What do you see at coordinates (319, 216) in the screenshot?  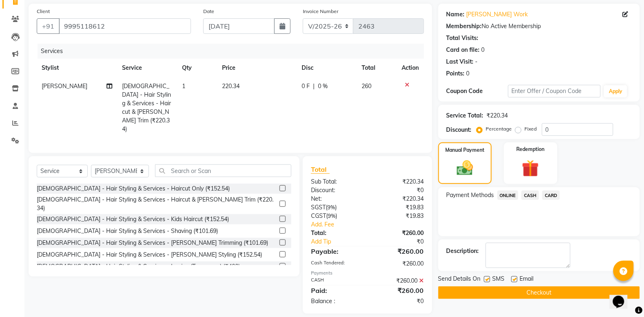 I see `span: CGST` at bounding box center [319, 216].